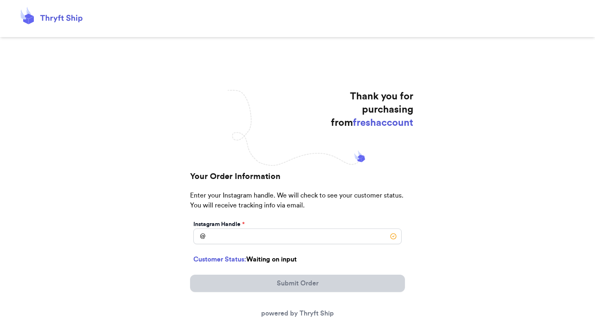 The image size is (595, 325). What do you see at coordinates (367, 110) in the screenshot?
I see `h1: Thank you for purchasing from` at bounding box center [367, 110].